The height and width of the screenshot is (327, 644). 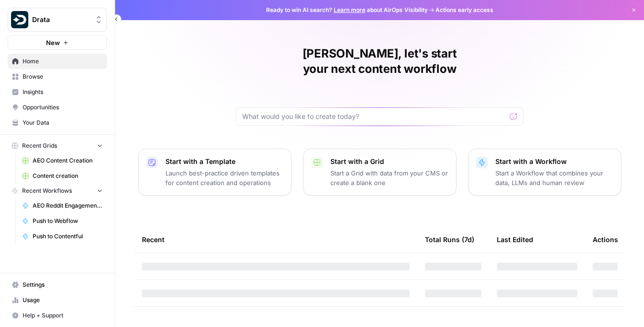 What do you see at coordinates (347, 10) in the screenshot?
I see `span: Ready to win AI search? about AirOps Visibility` at bounding box center [347, 10].